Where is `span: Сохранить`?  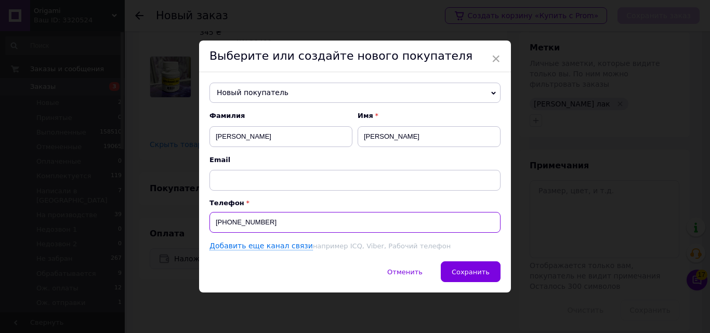
span: Сохранить is located at coordinates (471, 272).